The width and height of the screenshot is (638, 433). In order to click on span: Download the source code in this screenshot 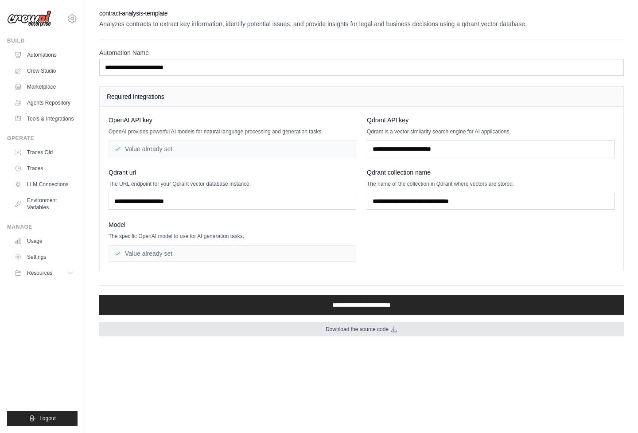, I will do `click(357, 329)`.